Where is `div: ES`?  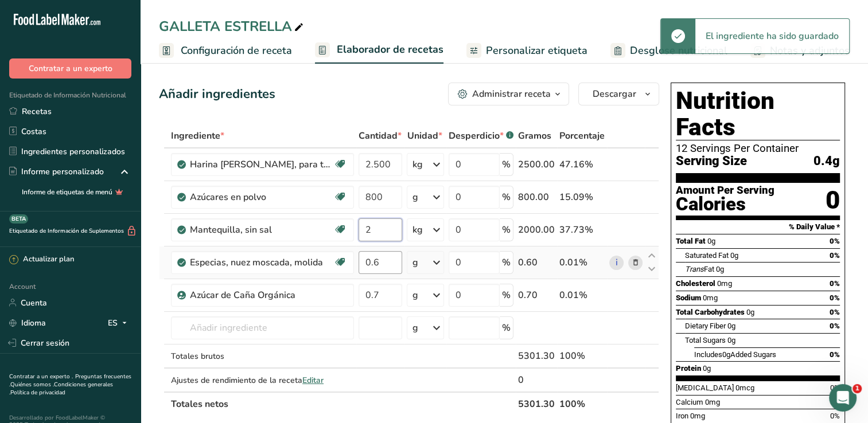 div: ES is located at coordinates (119, 323).